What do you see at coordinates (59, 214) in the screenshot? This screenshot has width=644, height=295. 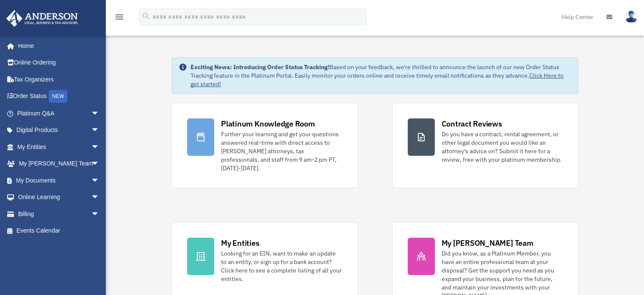 I see `a: Billingarrow_drop_down` at bounding box center [59, 214].